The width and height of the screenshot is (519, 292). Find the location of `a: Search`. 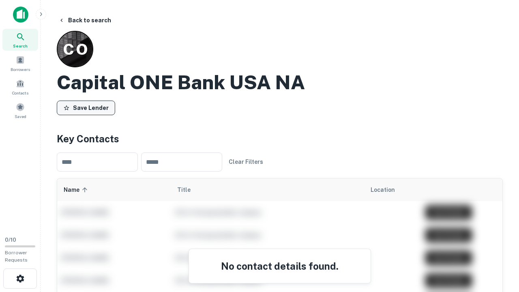

a: Search is located at coordinates (20, 40).